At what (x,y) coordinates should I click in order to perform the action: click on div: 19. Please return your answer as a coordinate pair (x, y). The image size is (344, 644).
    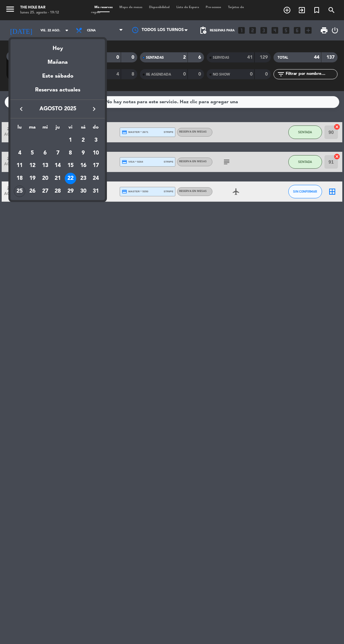
    Looking at the image, I should click on (32, 179).